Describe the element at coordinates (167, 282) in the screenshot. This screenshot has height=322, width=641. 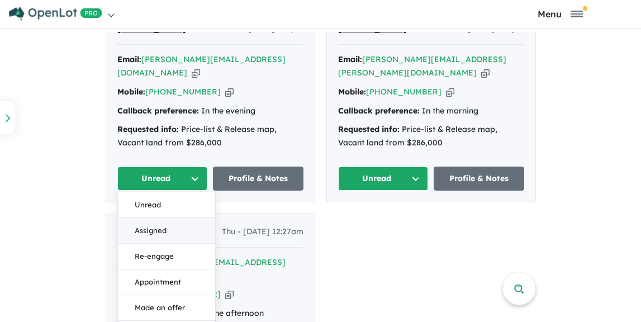
I see `button: Appointment` at that location.